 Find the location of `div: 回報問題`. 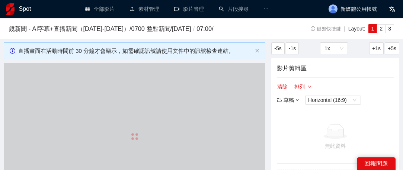

div: 回報問題 is located at coordinates (377, 164).